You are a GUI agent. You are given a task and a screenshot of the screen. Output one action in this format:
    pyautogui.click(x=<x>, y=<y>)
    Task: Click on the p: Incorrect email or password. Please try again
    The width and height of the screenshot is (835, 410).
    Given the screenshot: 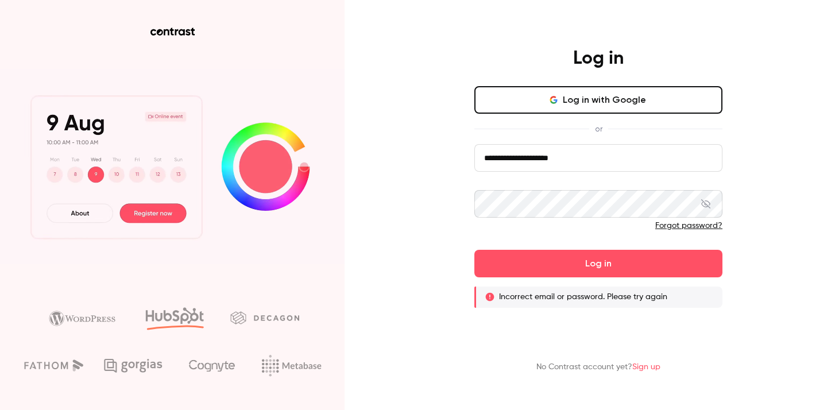 What is the action you would take?
    pyautogui.click(x=583, y=297)
    